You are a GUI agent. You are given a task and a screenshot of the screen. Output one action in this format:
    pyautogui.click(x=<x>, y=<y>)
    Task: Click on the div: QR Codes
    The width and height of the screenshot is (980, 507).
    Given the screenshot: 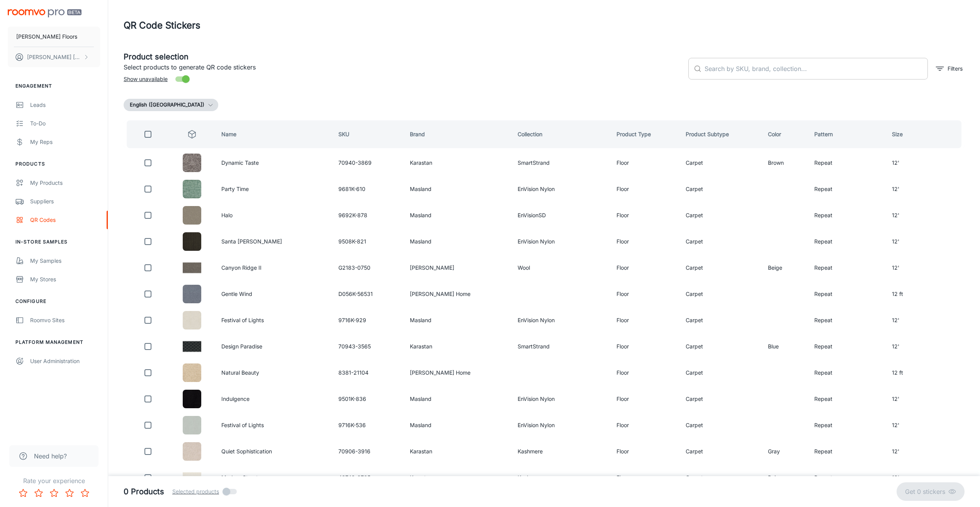 What is the action you would take?
    pyautogui.click(x=65, y=220)
    